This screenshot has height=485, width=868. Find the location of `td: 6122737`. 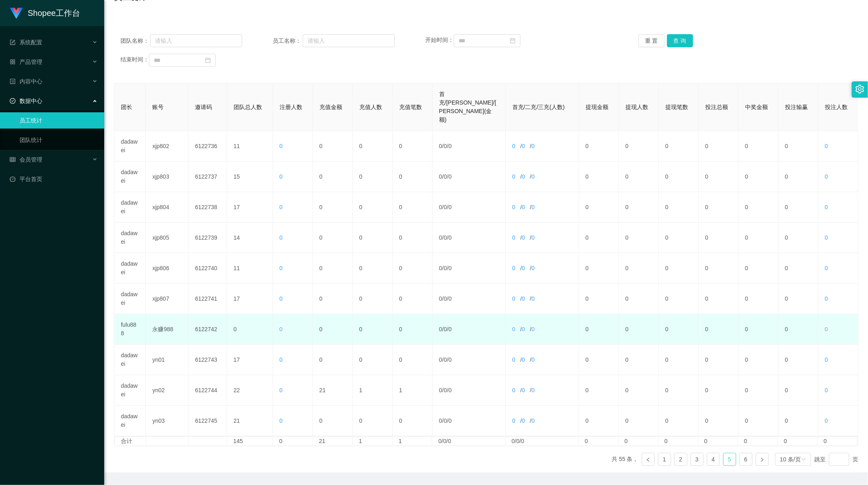

td: 6122737 is located at coordinates (207, 176).